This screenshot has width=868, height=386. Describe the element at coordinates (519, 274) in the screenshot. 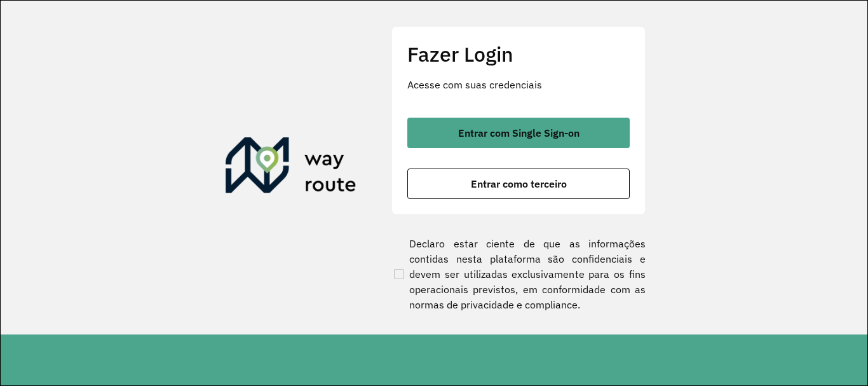

I see `label: Declaro estar ciente de que as informações contidas nesta plataforma são confidenciais e devem se...` at that location.